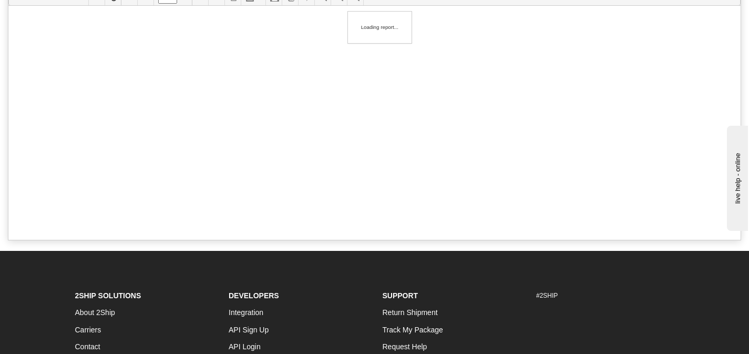 This screenshot has width=749, height=354. I want to click on div: Loading report..., so click(379, 27).